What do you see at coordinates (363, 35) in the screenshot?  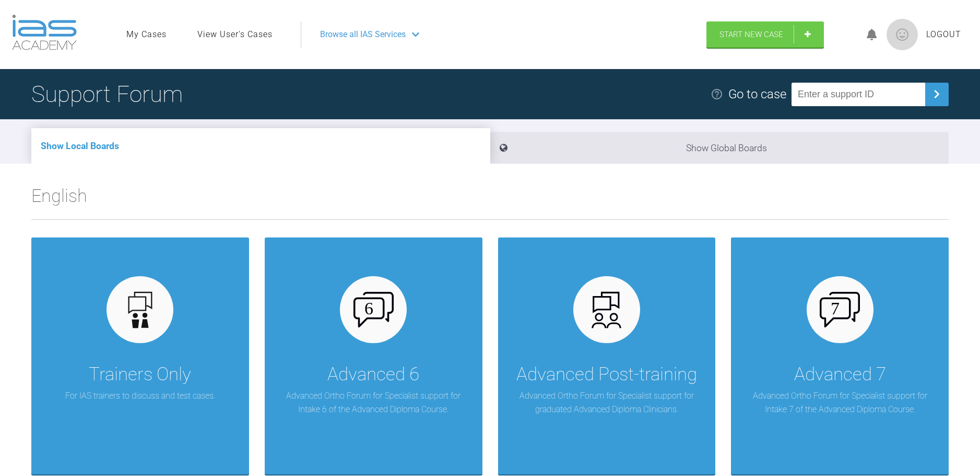 I see `span: Browse all IAS Services` at bounding box center [363, 35].